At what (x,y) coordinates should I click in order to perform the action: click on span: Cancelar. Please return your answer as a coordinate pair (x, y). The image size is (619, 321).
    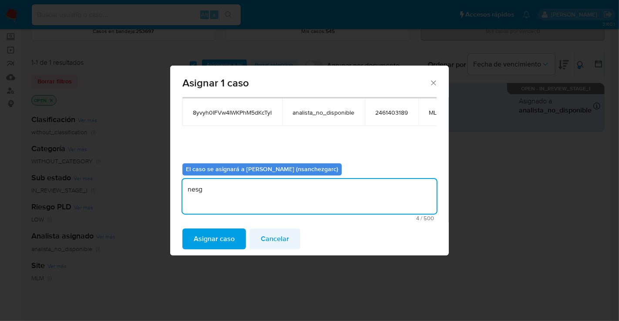
    Looking at the image, I should click on (274, 239).